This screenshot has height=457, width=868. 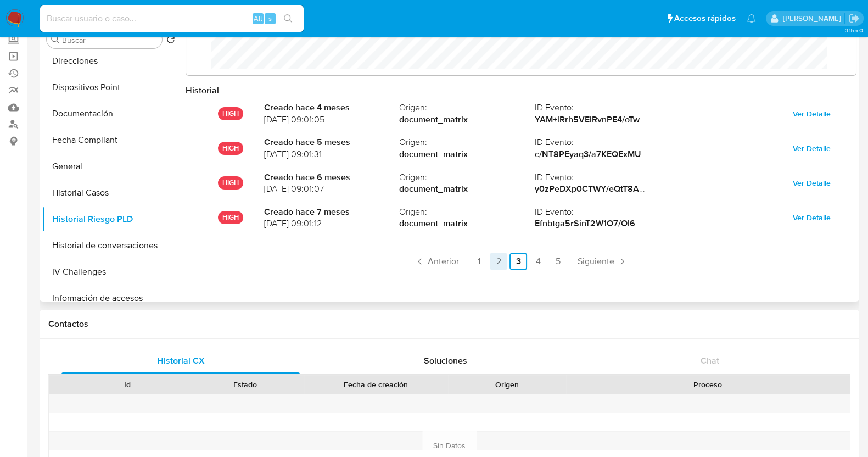 I want to click on button: Buscar, so click(x=55, y=40).